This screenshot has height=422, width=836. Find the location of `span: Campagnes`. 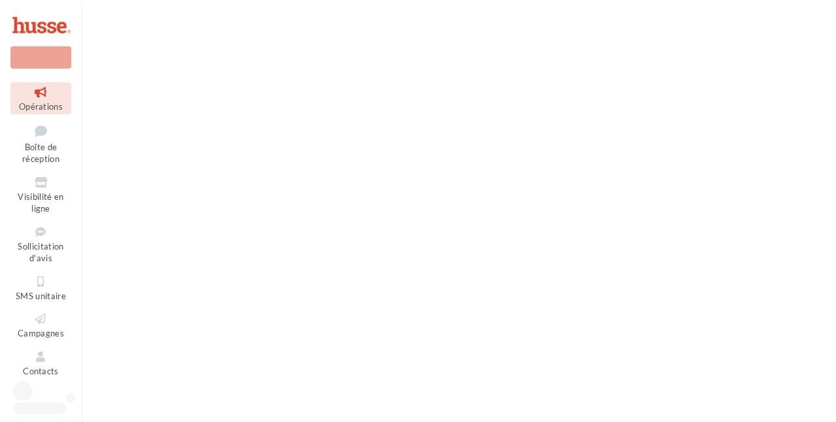

span: Campagnes is located at coordinates (40, 333).